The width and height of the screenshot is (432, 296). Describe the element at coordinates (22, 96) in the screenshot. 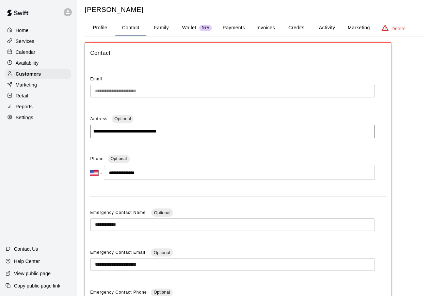

I see `p: Retail` at that location.